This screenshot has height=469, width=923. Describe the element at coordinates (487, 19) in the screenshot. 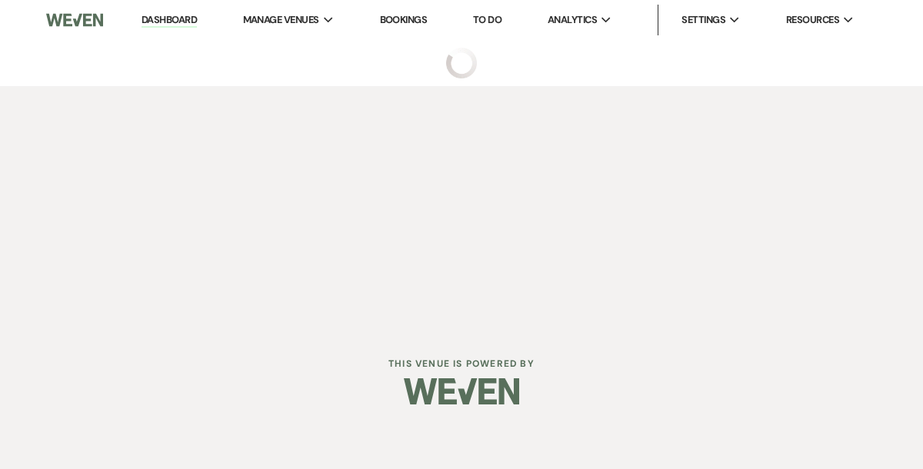

I see `a: To Do` at that location.